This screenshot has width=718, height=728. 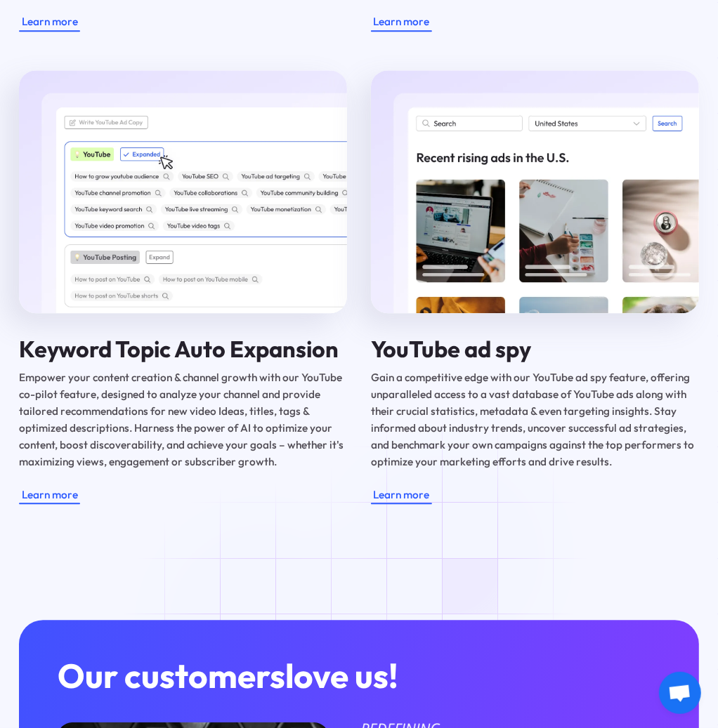 I want to click on img: YouTube ad spy, so click(x=534, y=191).